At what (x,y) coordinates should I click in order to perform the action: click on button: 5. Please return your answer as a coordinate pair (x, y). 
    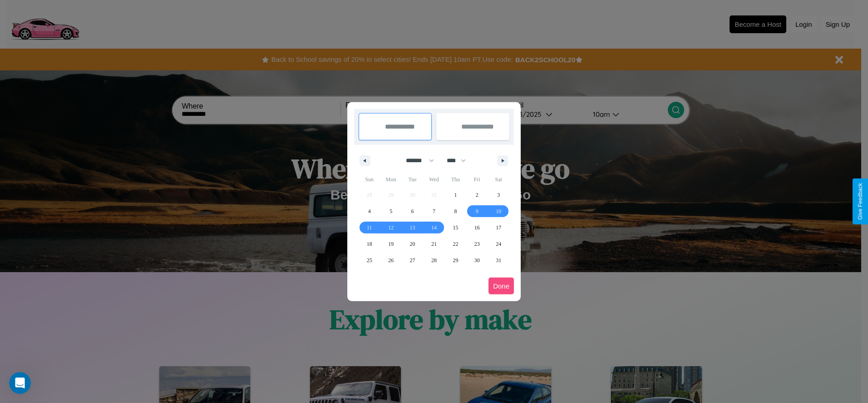
    Looking at the image, I should click on (391, 212).